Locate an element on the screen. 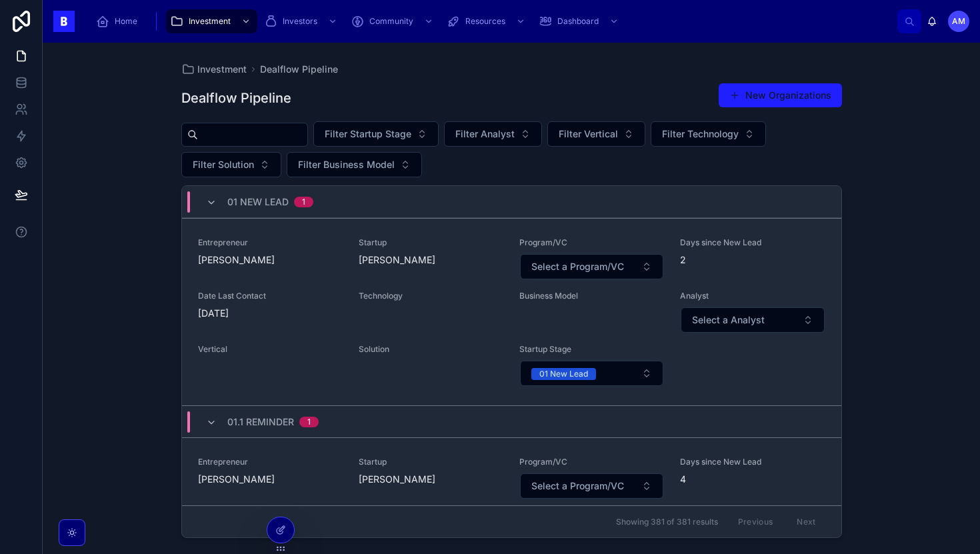 The image size is (980, 554). span: Community is located at coordinates (391, 21).